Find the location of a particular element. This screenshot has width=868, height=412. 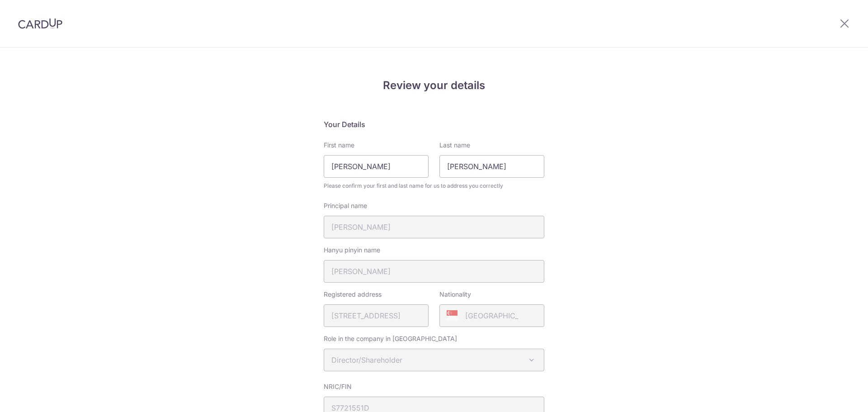

label: NRIC/FIN is located at coordinates (338, 387).